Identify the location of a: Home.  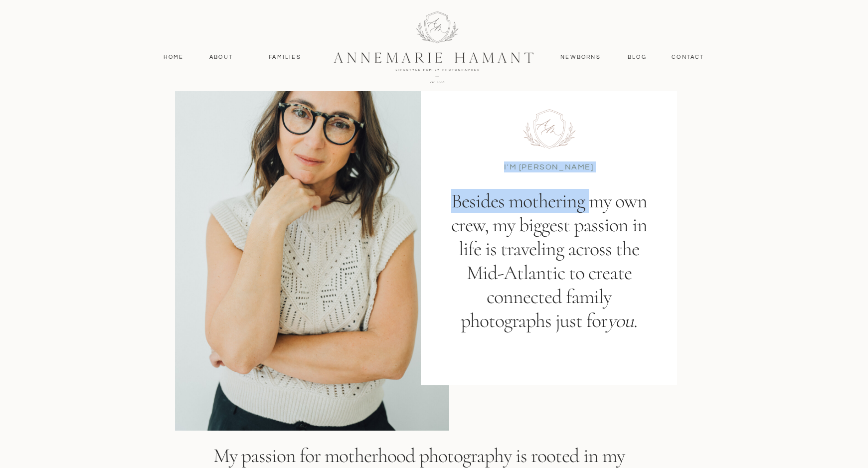
(174, 57).